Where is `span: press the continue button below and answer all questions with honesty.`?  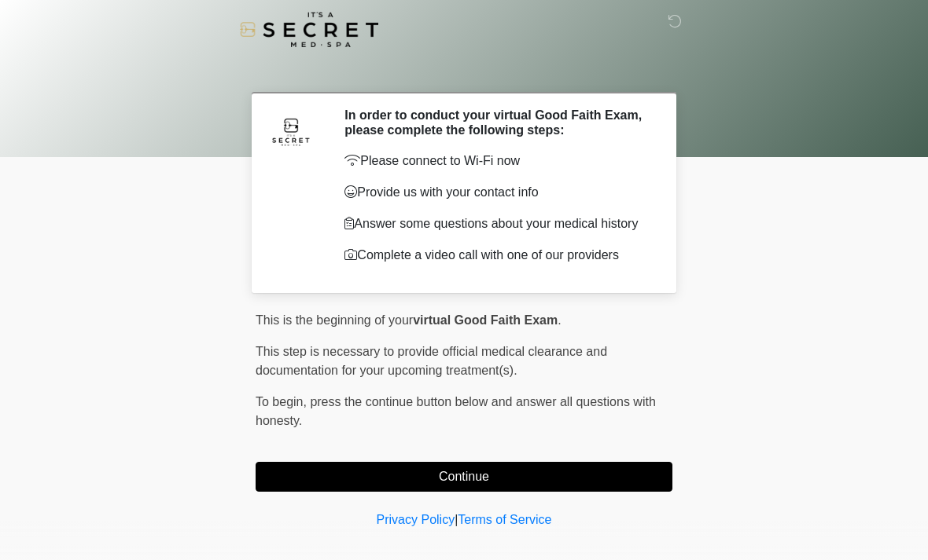 span: press the continue button below and answer all questions with honesty. is located at coordinates (456, 411).